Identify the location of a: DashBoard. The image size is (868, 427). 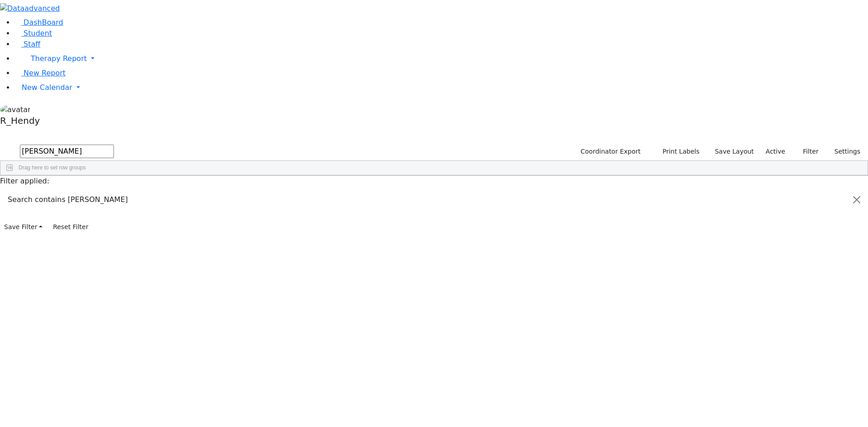
(39, 23).